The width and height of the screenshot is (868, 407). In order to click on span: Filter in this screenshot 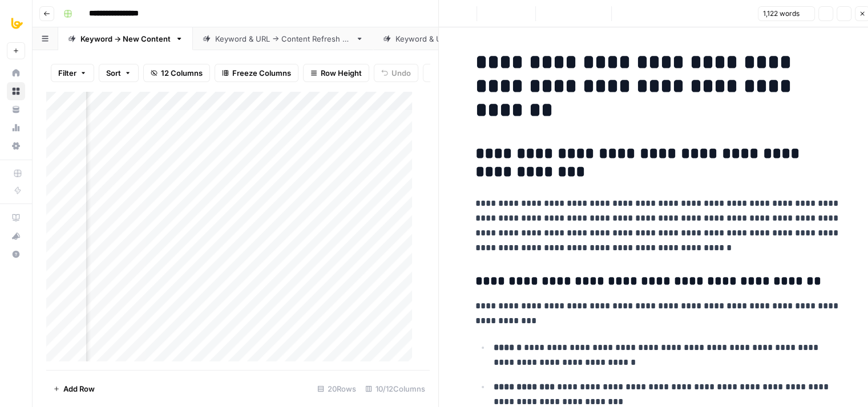, I will do `click(67, 73)`.